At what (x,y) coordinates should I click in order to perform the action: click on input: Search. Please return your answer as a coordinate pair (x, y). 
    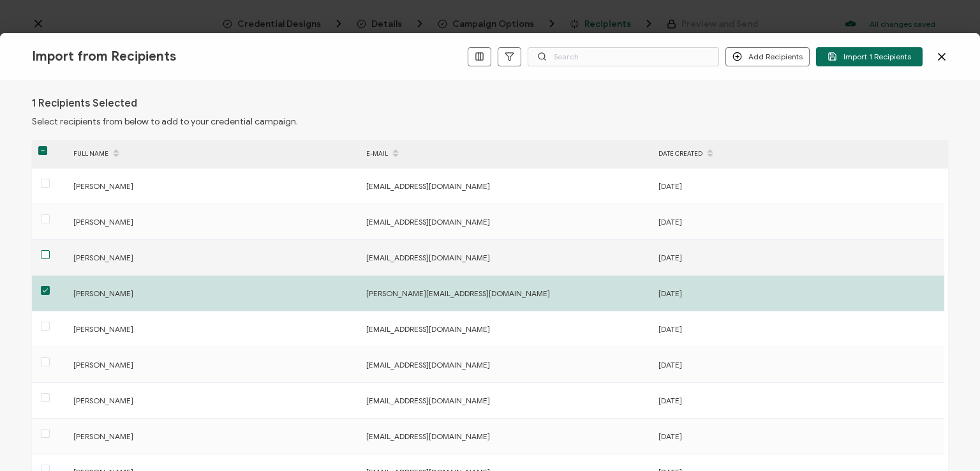
    Looking at the image, I should click on (623, 57).